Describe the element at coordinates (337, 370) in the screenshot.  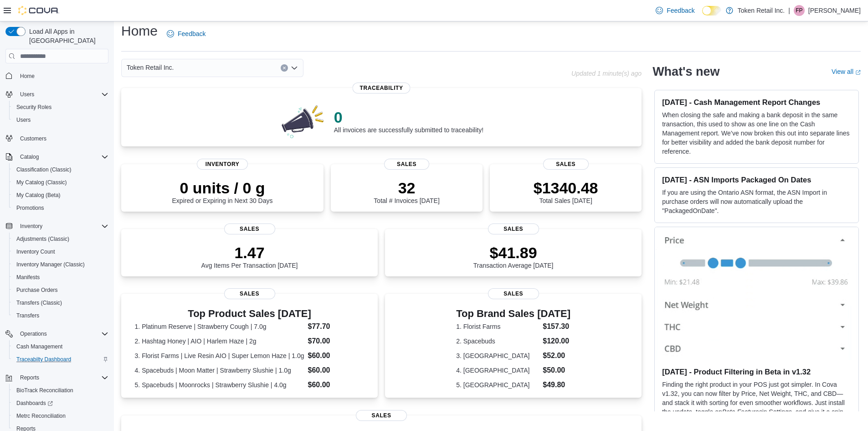
I see `dd: $60.00` at that location.